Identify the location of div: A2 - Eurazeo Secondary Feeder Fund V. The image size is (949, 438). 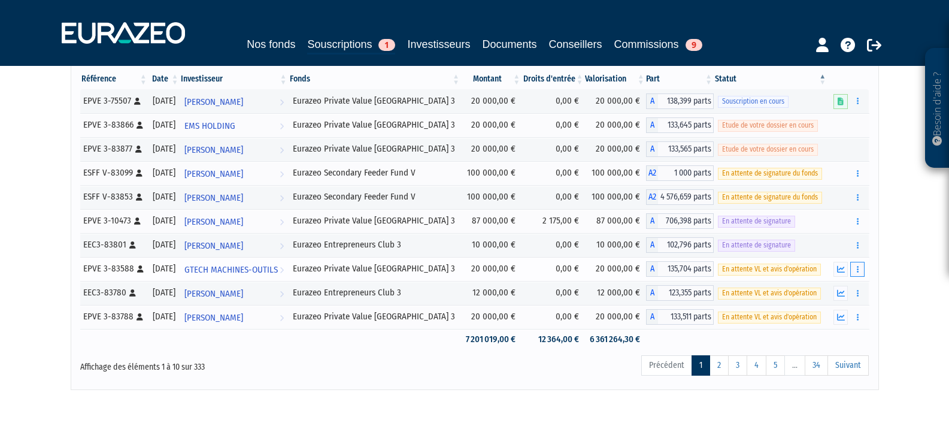
(680, 173).